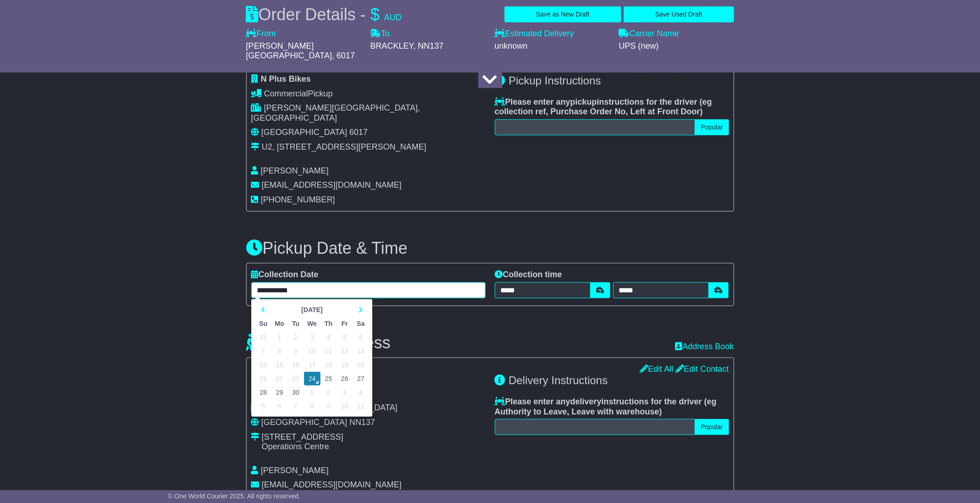 The image size is (980, 503). I want to click on span: 6017, so click(358, 132).